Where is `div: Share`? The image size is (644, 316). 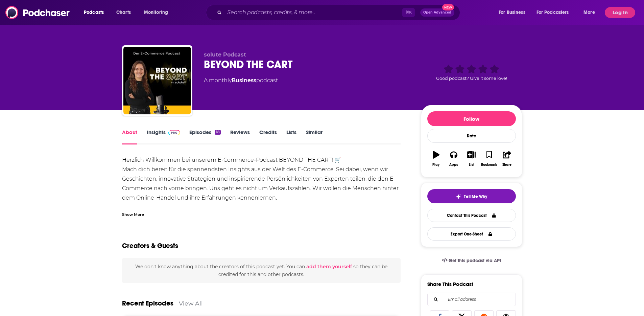
div: Share is located at coordinates (507, 165).